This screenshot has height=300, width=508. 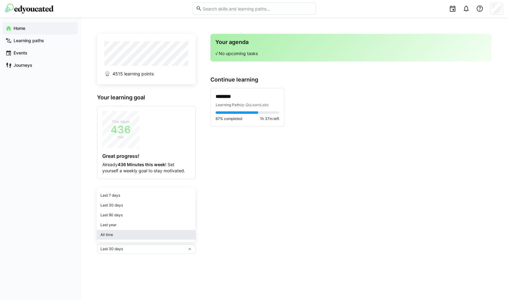 What do you see at coordinates (146, 168) in the screenshot?
I see `p: Already ! Set yourself a weekly goal to stay motivated.` at bounding box center [146, 168].